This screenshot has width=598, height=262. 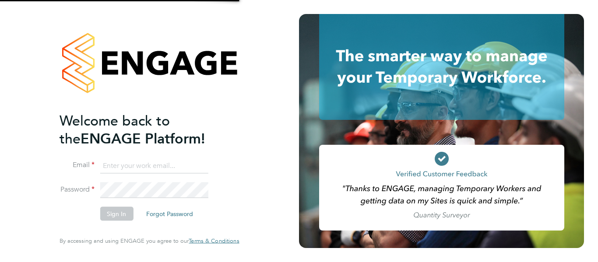 I want to click on label: Password, so click(x=77, y=190).